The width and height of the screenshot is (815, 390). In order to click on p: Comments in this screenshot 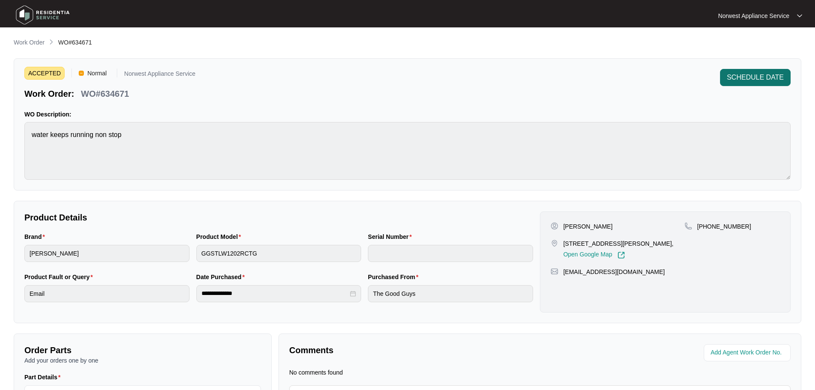, I will do `click(412, 350)`.